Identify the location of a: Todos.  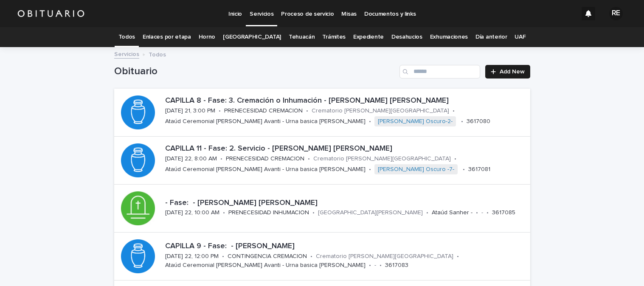
(127, 37).